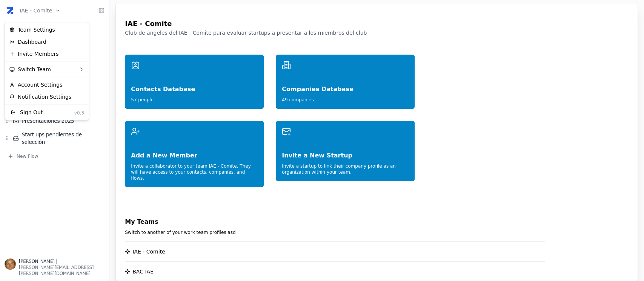 The image size is (644, 281). I want to click on div: Sign Out, so click(26, 112).